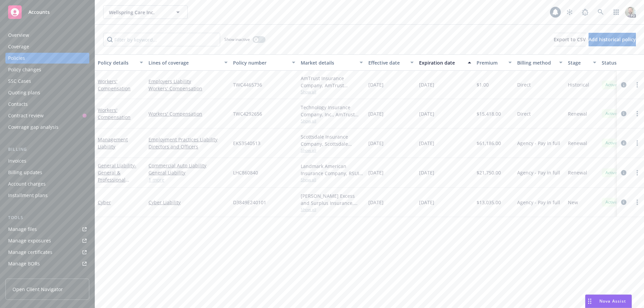 The width and height of the screenshot is (644, 308). I want to click on button: Billing method, so click(540, 62).